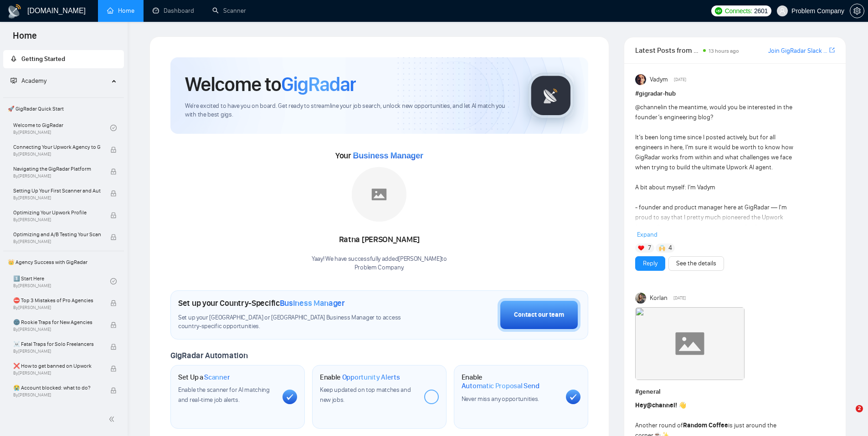  I want to click on a: dashboardDashboard, so click(173, 10).